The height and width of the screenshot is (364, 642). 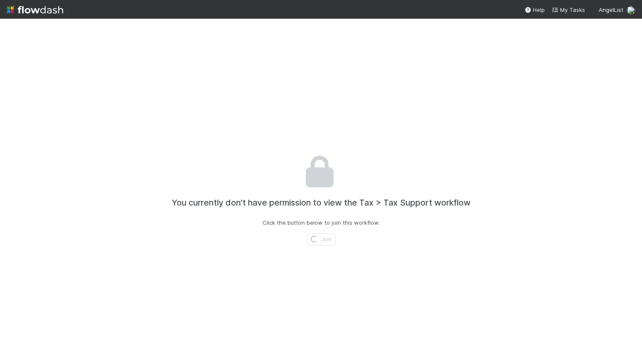 What do you see at coordinates (611, 9) in the screenshot?
I see `span: AngelList` at bounding box center [611, 9].